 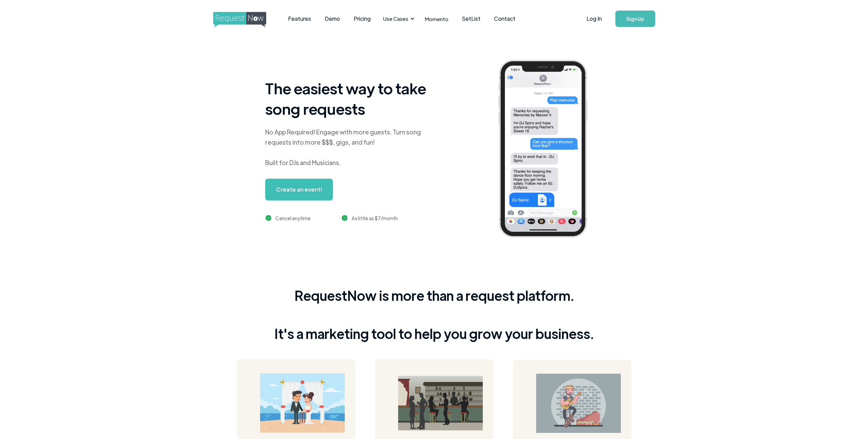 What do you see at coordinates (300, 18) in the screenshot?
I see `a: Features` at bounding box center [300, 18].